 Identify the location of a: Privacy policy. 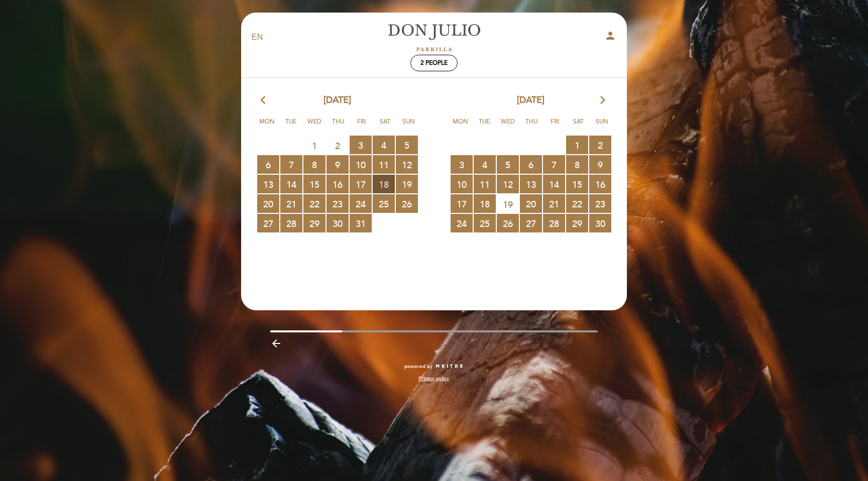
(434, 379).